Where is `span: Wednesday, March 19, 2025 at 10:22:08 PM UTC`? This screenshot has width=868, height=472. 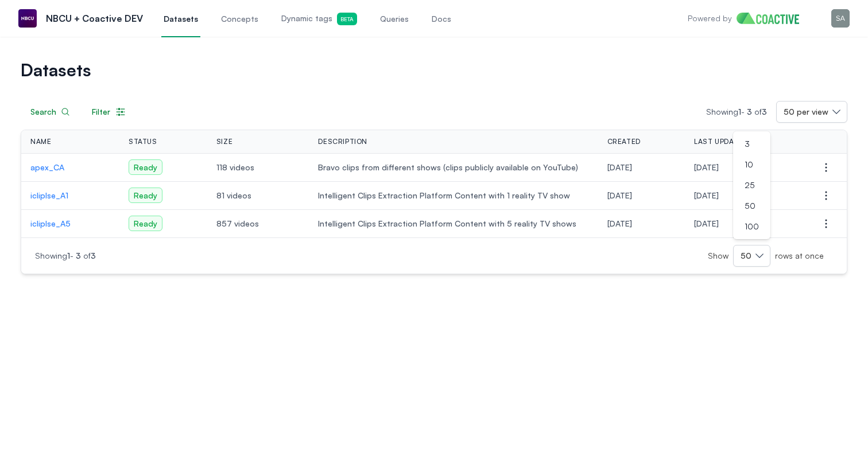 span: Wednesday, March 19, 2025 at 10:22:08 PM UTC is located at coordinates (706, 224).